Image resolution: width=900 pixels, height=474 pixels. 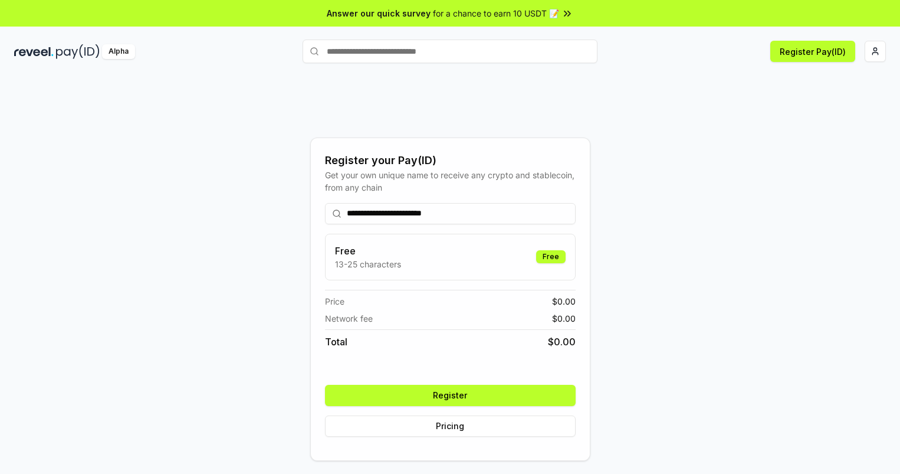 I want to click on img: reveel_dark, so click(x=34, y=51).